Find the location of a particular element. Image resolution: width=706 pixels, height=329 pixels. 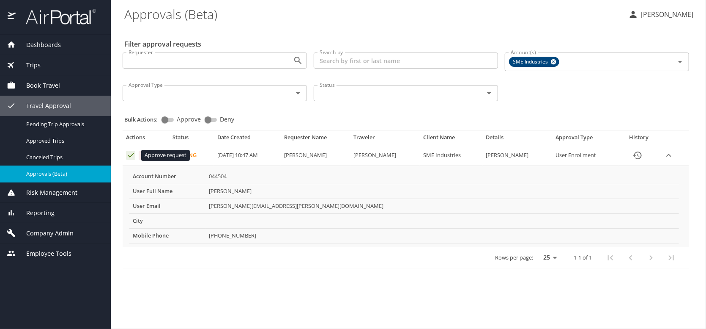

th: Status is located at coordinates (192, 139).